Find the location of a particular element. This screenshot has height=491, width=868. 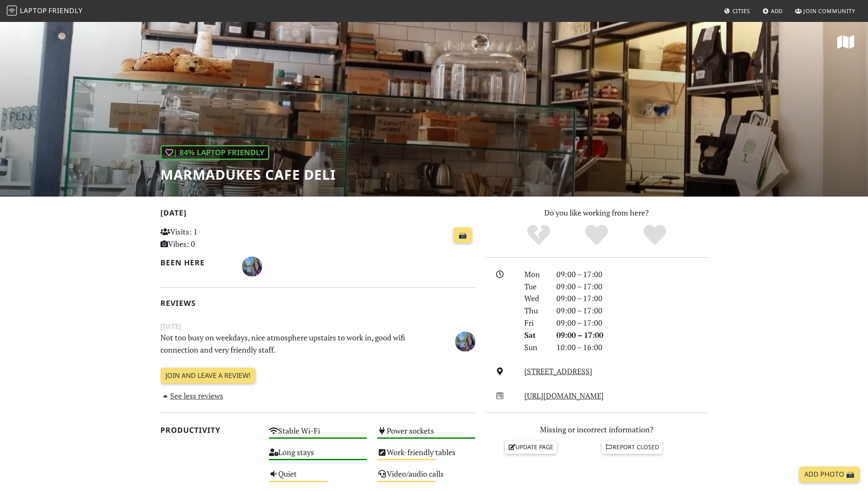

div: Quiet is located at coordinates (318, 478).